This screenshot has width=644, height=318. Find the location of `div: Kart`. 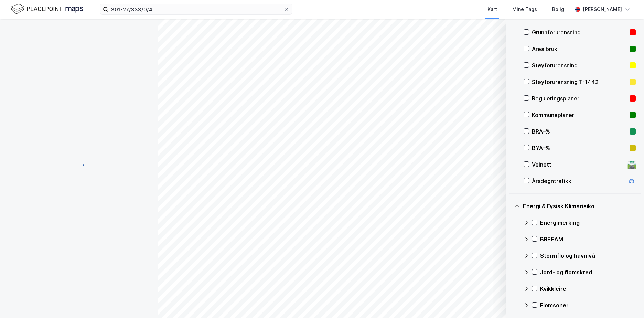

div: Kart is located at coordinates (492, 9).